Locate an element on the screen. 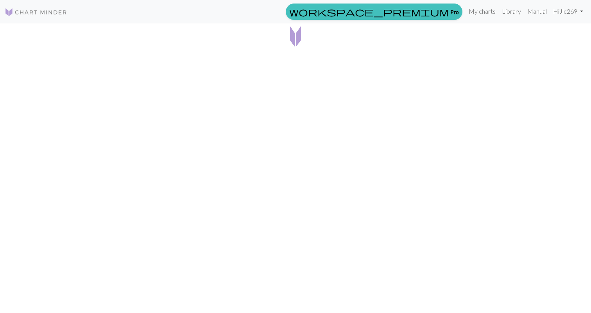  img: Logo is located at coordinates (36, 12).